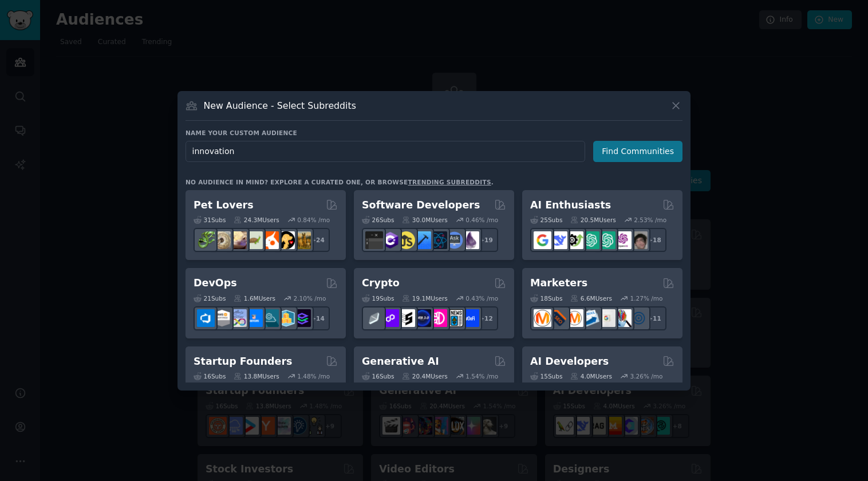 The height and width of the screenshot is (481, 868). Describe the element at coordinates (622, 240) in the screenshot. I see `img: OpenAIDev` at that location.